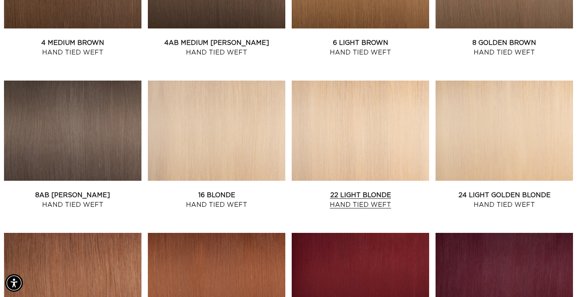  What do you see at coordinates (360, 48) in the screenshot?
I see `a: 6 Light Brown Hand Tied Weft` at bounding box center [360, 48].